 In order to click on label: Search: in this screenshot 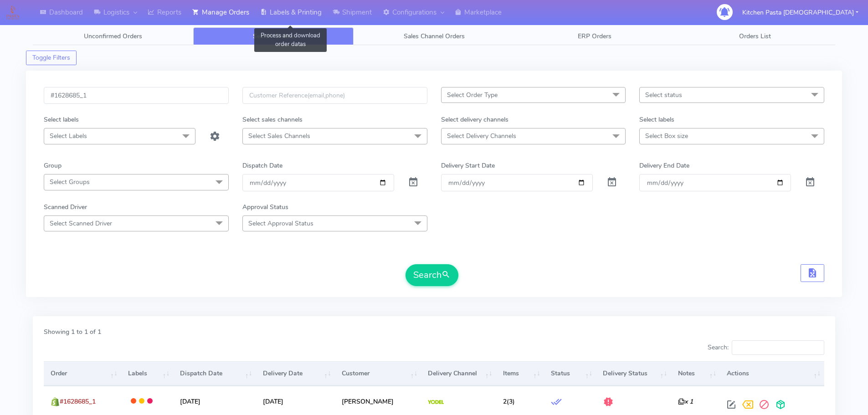, I will do `click(766, 348)`.